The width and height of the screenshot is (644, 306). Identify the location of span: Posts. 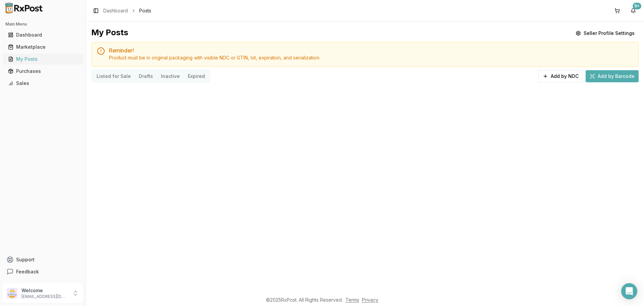
(145, 11).